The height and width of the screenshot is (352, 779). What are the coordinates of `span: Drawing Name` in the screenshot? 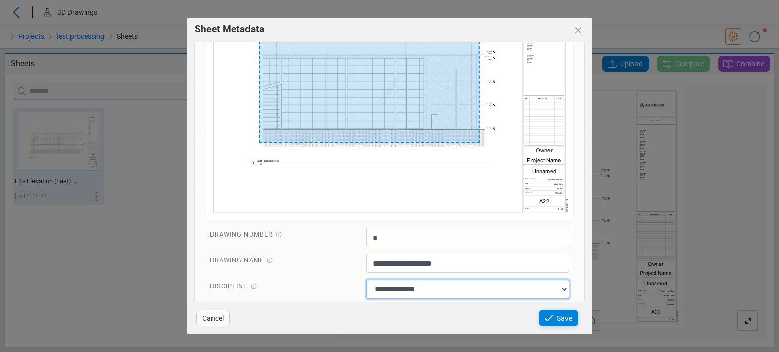 It's located at (237, 260).